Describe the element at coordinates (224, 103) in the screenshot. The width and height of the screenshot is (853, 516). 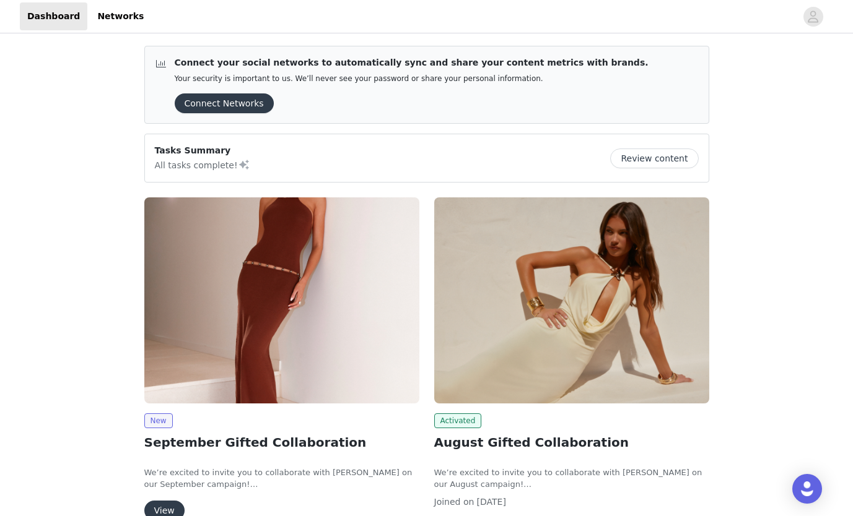
I see `button: Connect Networks` at that location.